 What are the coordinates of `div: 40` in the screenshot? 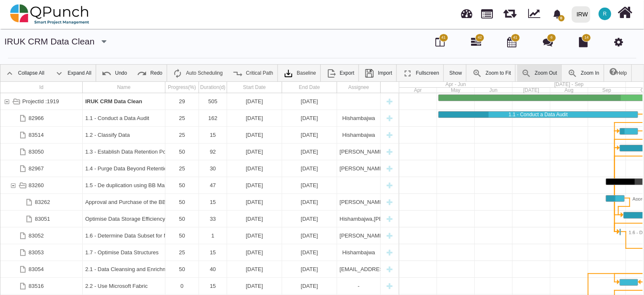 It's located at (213, 269).